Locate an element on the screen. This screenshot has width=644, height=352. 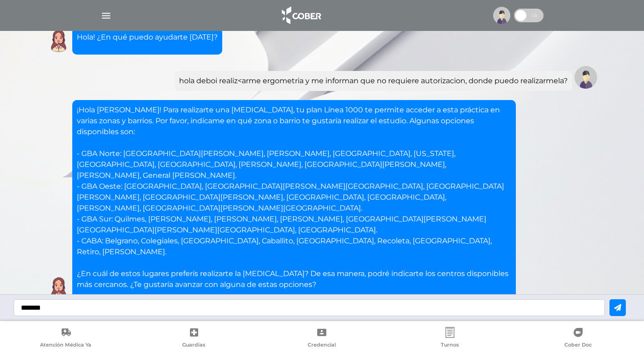
a: Credencial is located at coordinates (322, 339).